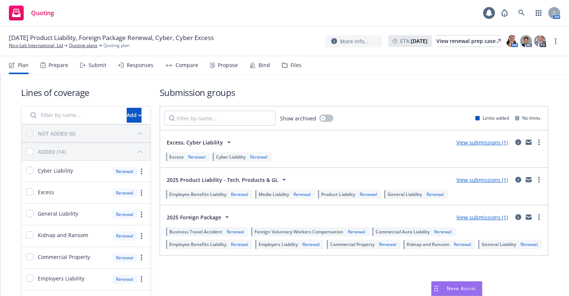  What do you see at coordinates (58, 65) in the screenshot?
I see `div: Prepare` at bounding box center [58, 65].